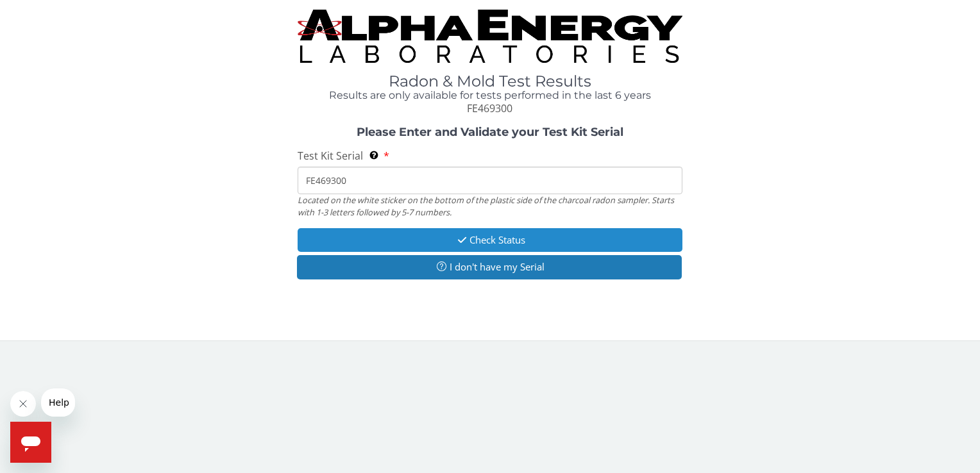 This screenshot has height=473, width=980. What do you see at coordinates (490, 81) in the screenshot?
I see `h1: Radon & Mold Test Results` at bounding box center [490, 81].